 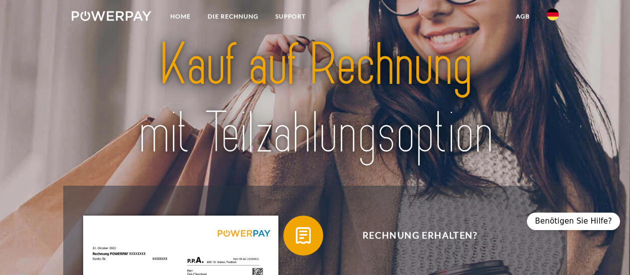 I want to click on img: logo-powerpay-white.svg, so click(x=112, y=16).